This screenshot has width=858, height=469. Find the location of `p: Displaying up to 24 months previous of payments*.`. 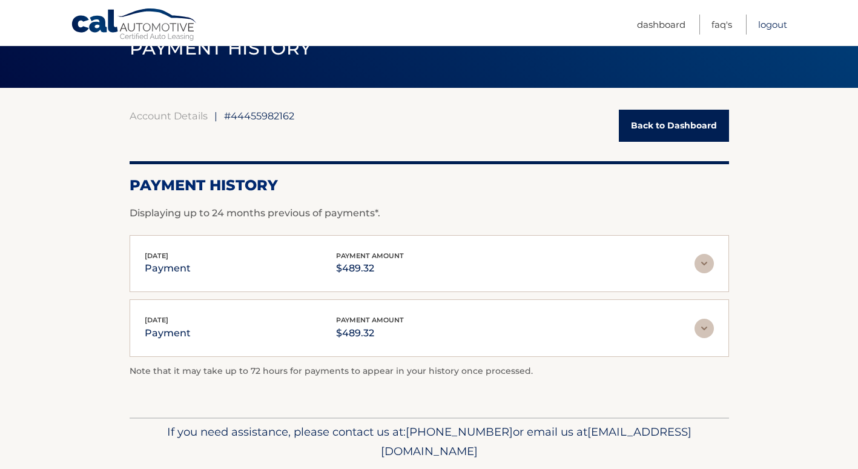

p: Displaying up to 24 months previous of payments*. is located at coordinates (429, 213).